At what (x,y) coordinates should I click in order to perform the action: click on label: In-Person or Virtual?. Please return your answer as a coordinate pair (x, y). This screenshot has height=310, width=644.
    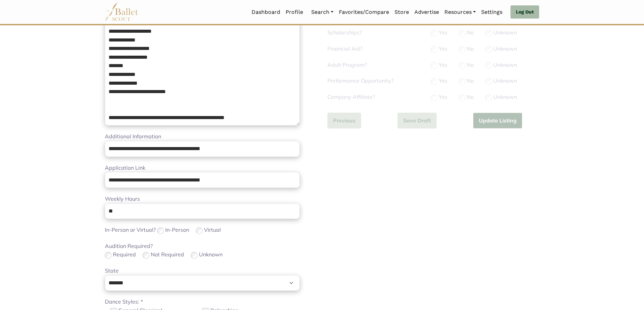
    Looking at the image, I should click on (130, 230).